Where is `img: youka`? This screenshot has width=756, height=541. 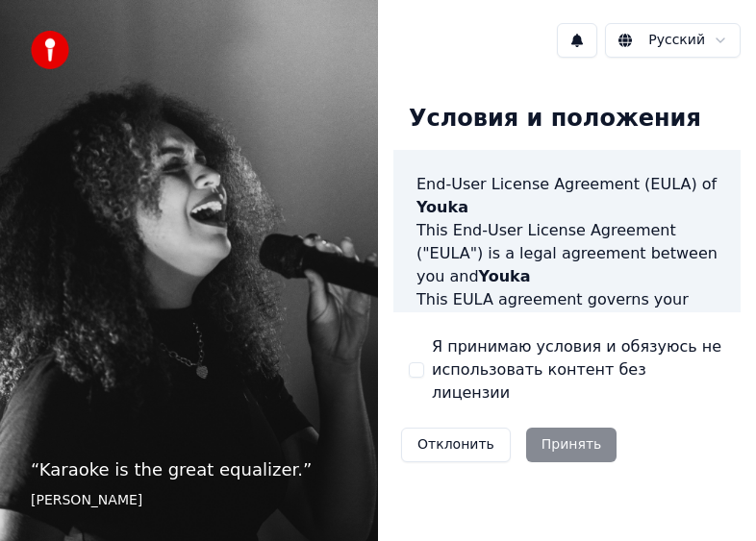 img: youka is located at coordinates (50, 50).